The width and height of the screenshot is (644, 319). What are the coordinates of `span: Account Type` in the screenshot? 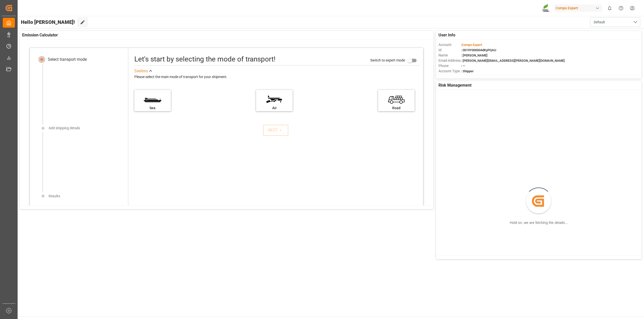 It's located at (449, 71).